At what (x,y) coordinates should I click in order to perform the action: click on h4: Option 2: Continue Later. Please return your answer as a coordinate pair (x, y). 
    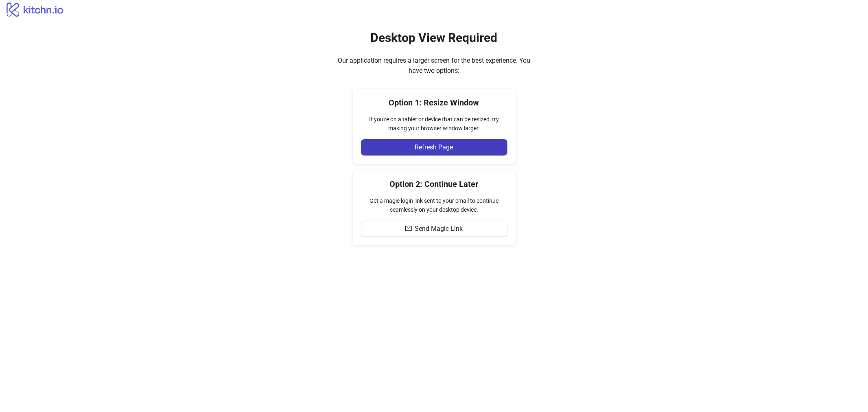
    Looking at the image, I should click on (434, 184).